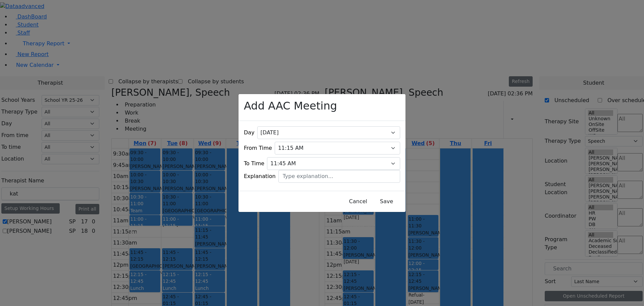 Image resolution: width=644 pixels, height=306 pixels. What do you see at coordinates (290, 106) in the screenshot?
I see `h2: Add AAC Meeting` at bounding box center [290, 106].